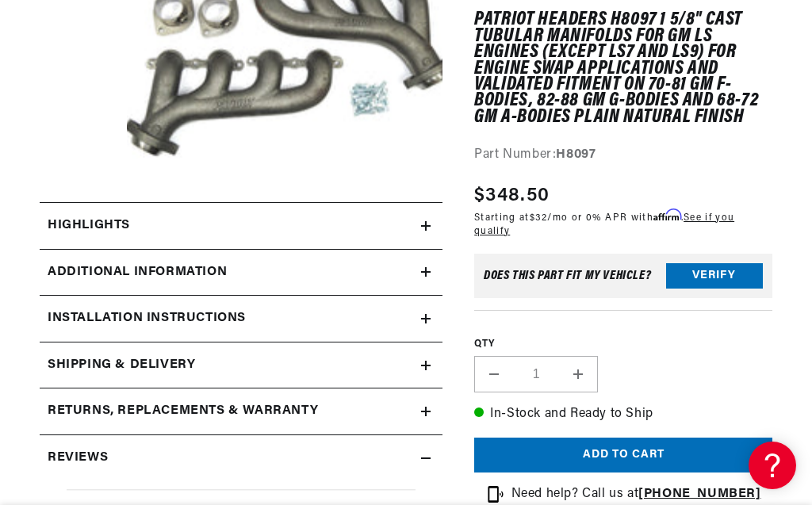 The height and width of the screenshot is (505, 812). What do you see at coordinates (623, 69) in the screenshot?
I see `h1: Patriot Headers H8097 1 5/8" Cast Tubular Manifolds for GM LS Engines (except LS7 and LS9) for En...` at bounding box center [623, 69].